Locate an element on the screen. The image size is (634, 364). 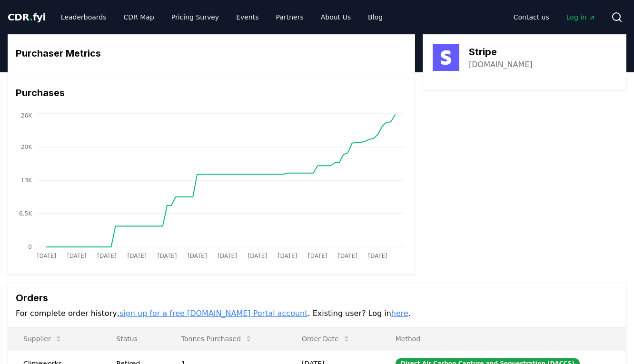
a: Contact us is located at coordinates (532, 17).